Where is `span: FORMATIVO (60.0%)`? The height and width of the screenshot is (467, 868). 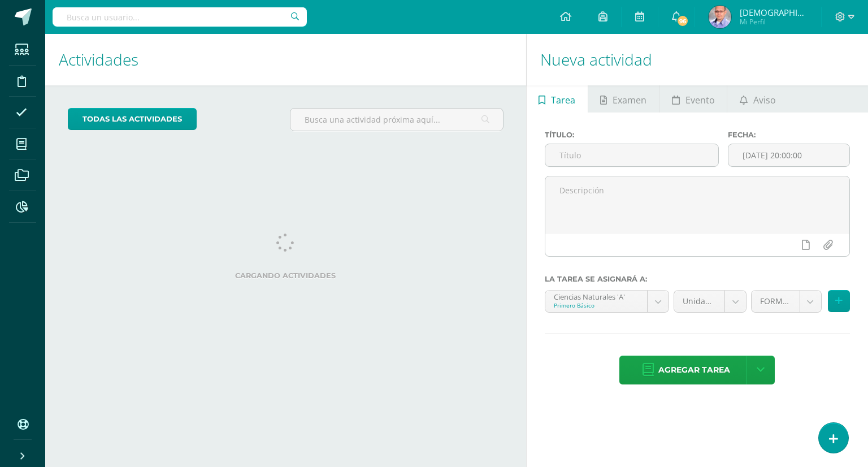
span: FORMATIVO (60.0%) is located at coordinates (775, 301).